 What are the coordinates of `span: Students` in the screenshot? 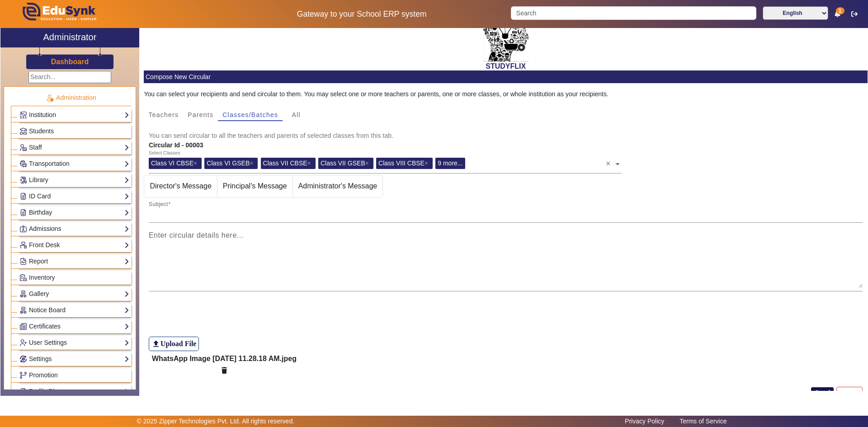 It's located at (41, 131).